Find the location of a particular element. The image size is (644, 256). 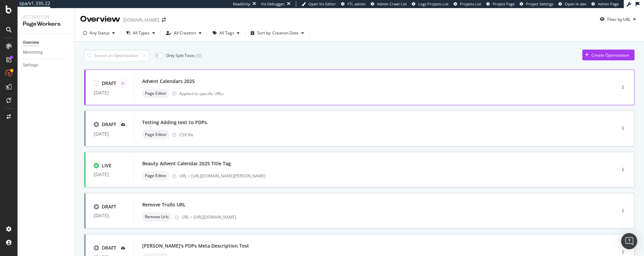

a: FTL admin is located at coordinates (354, 4).